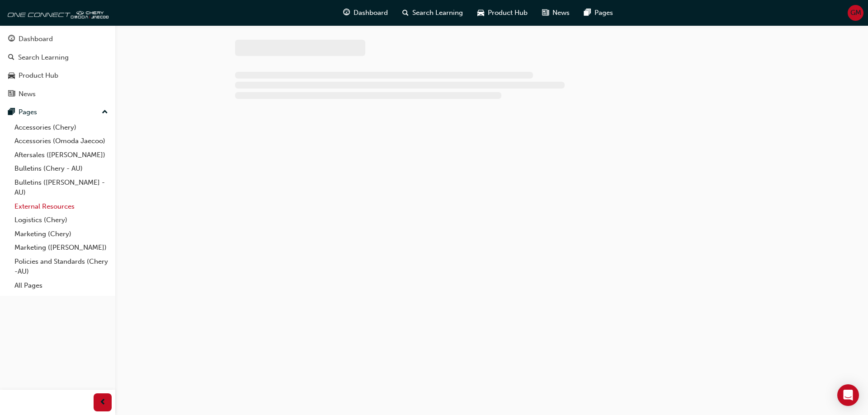 The image size is (868, 415). I want to click on a: oneconnect, so click(57, 13).